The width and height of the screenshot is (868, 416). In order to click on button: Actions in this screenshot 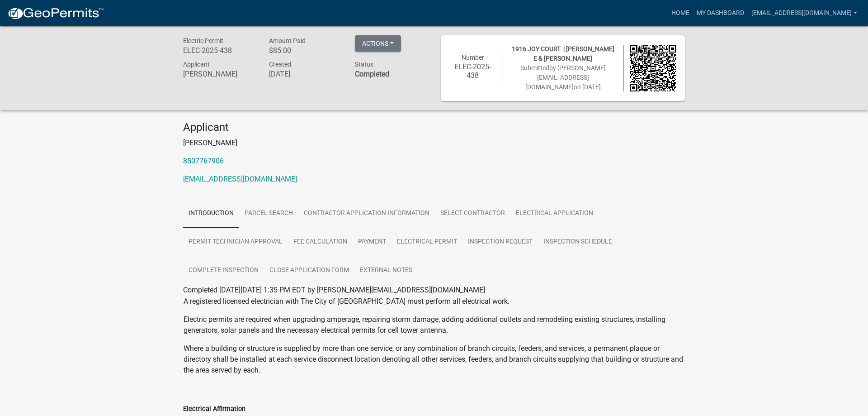, I will do `click(378, 43)`.